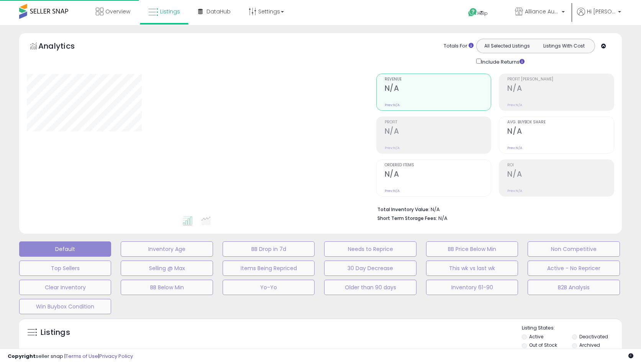 The image size is (641, 364). What do you see at coordinates (483, 14) in the screenshot?
I see `a: Help` at bounding box center [483, 14].